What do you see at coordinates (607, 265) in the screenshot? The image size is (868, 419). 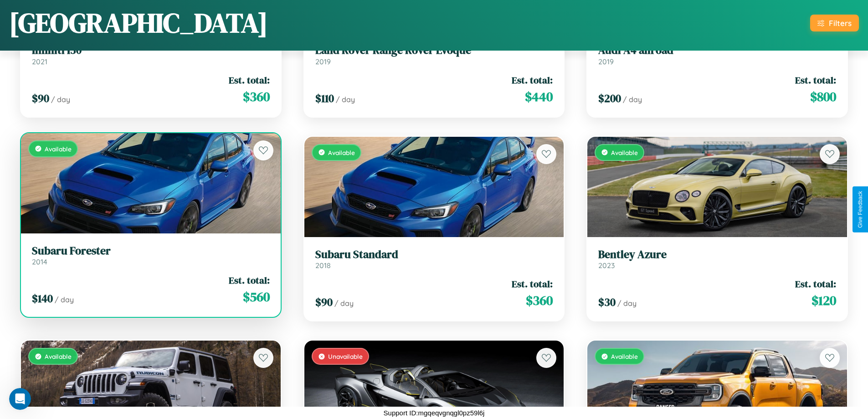 I see `span: 2023` at bounding box center [607, 265].